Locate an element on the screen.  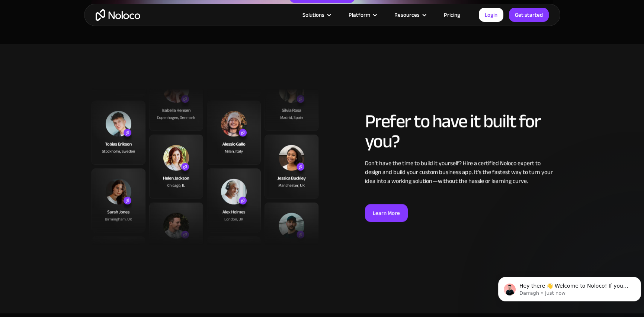
a: Learn More is located at coordinates (386, 213).